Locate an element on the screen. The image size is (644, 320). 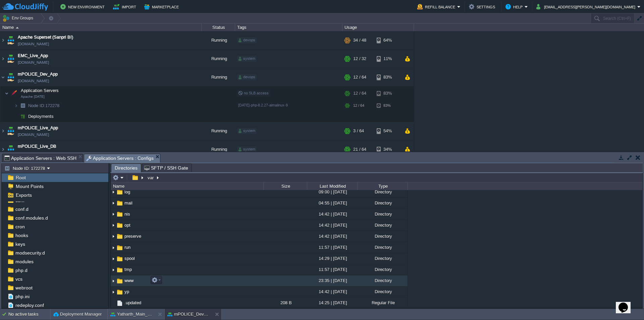
span: Application Servers is located at coordinates (40, 91).